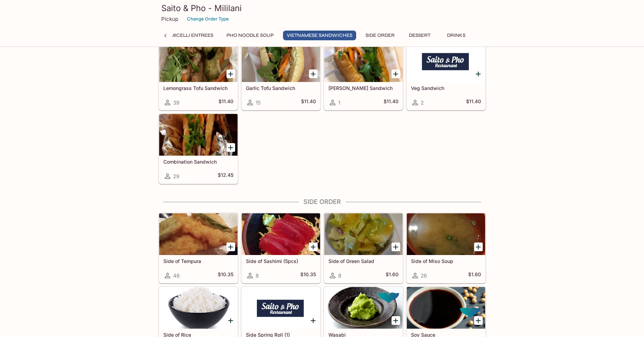  Describe the element at coordinates (396, 74) in the screenshot. I see `button: Add Pâté Sandwich` at that location.